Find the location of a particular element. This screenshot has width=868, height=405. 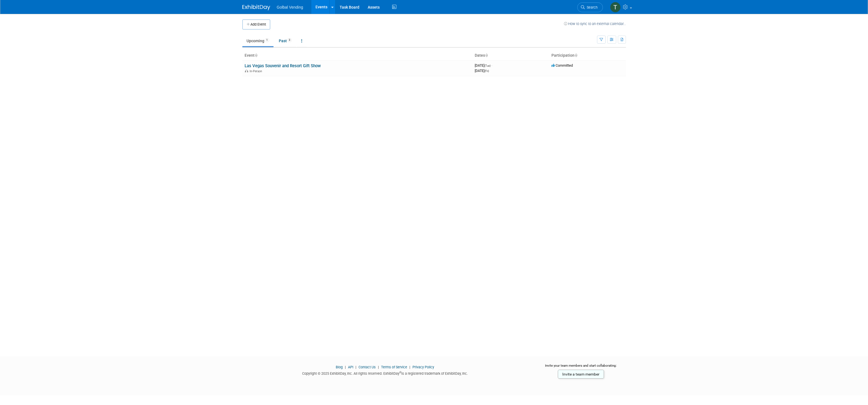

span: (Tue) is located at coordinates (487, 66).